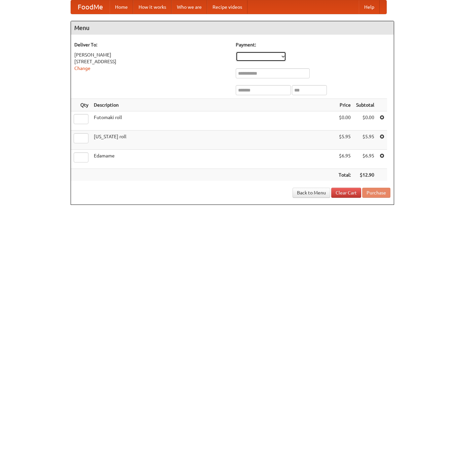 This screenshot has height=476, width=457. Describe the element at coordinates (152, 7) in the screenshot. I see `a: How it works` at that location.